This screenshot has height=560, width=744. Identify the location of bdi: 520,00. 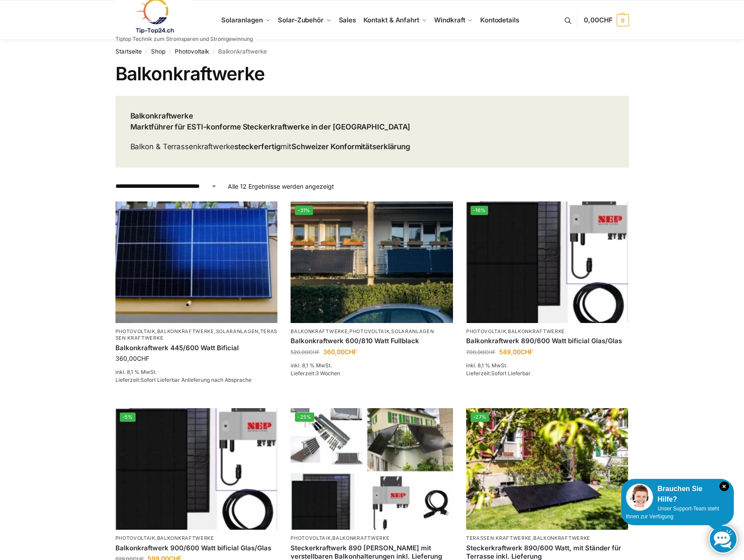
(305, 352).